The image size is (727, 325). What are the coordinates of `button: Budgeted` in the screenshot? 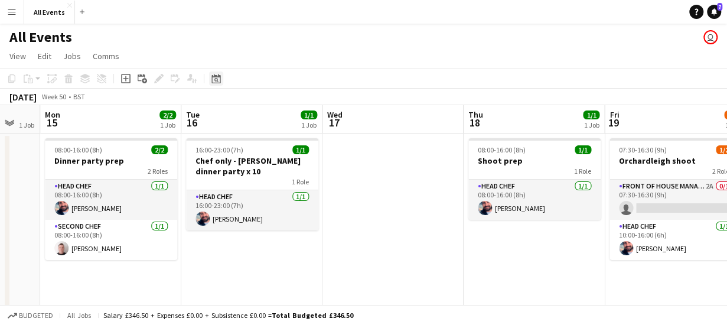 It's located at (30, 315).